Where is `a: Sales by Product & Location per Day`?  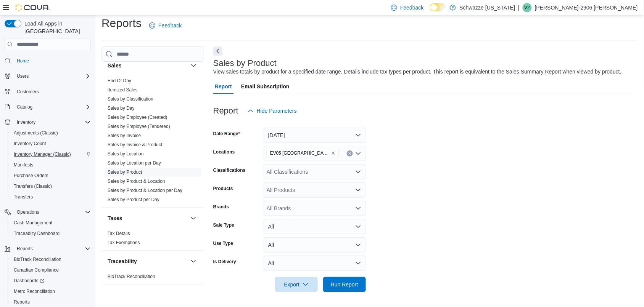
a: Sales by Product & Location per Day is located at coordinates (145, 191).